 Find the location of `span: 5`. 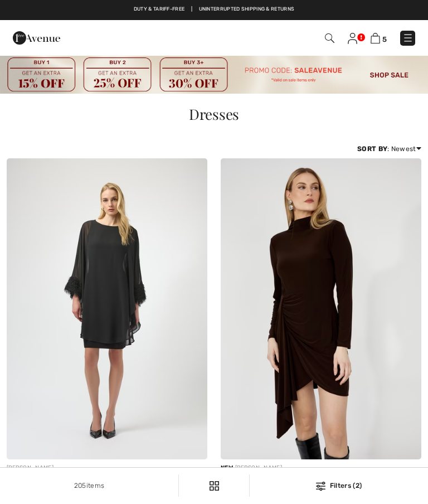

span: 5 is located at coordinates (384, 39).